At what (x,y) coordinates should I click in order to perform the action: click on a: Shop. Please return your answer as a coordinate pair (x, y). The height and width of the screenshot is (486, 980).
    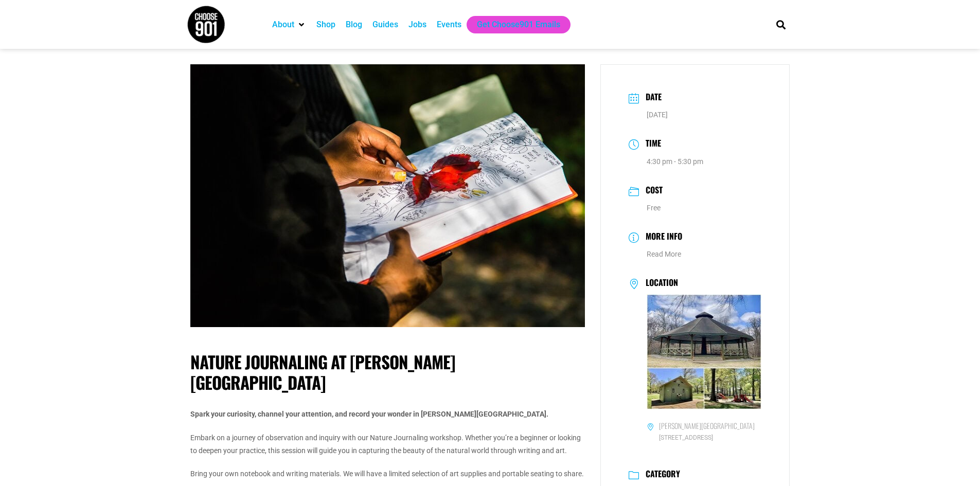
    Looking at the image, I should click on (326, 25).